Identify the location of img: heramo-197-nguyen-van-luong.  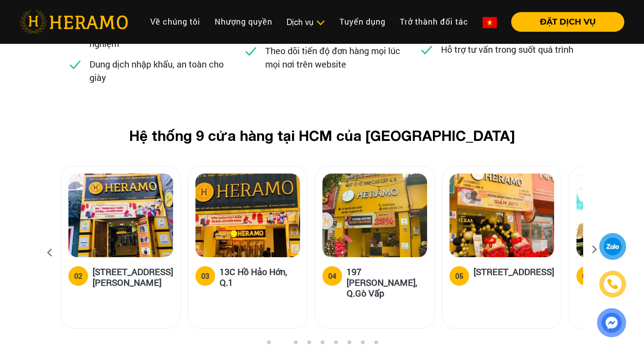
(375, 215).